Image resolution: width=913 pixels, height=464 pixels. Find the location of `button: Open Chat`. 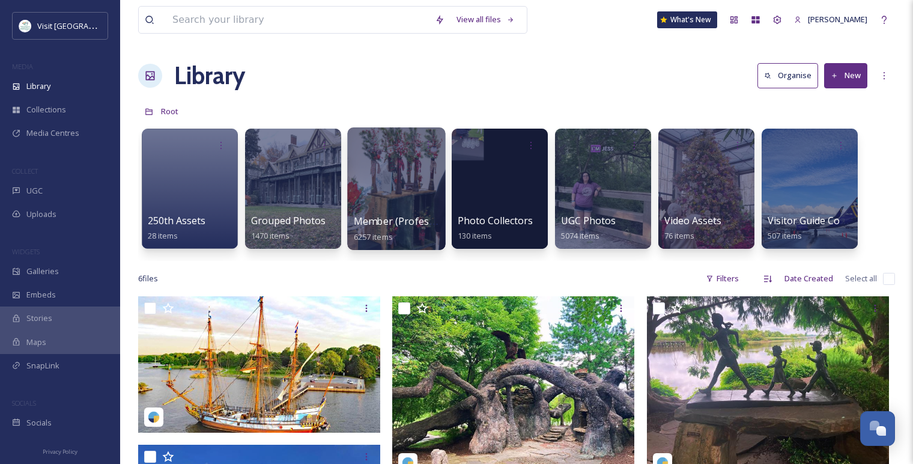

button: Open Chat is located at coordinates (877, 428).